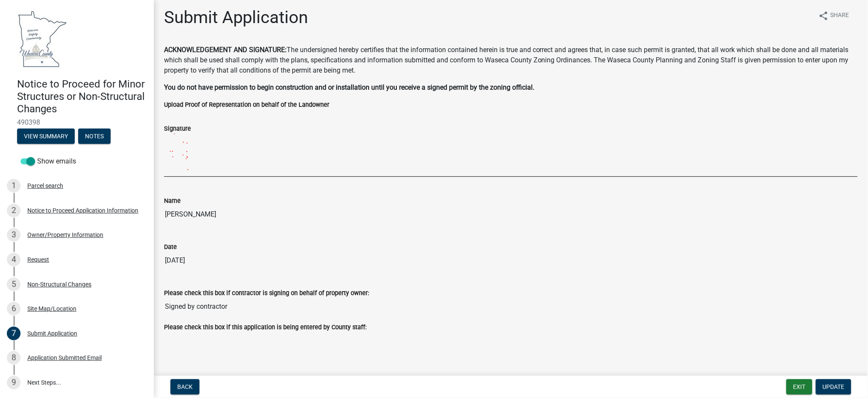  Describe the element at coordinates (13, 308) in the screenshot. I see `div: 6` at that location.